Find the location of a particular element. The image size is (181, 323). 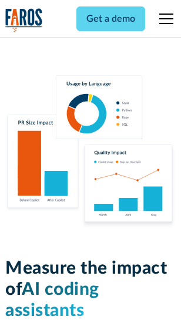

a: home is located at coordinates (24, 20).